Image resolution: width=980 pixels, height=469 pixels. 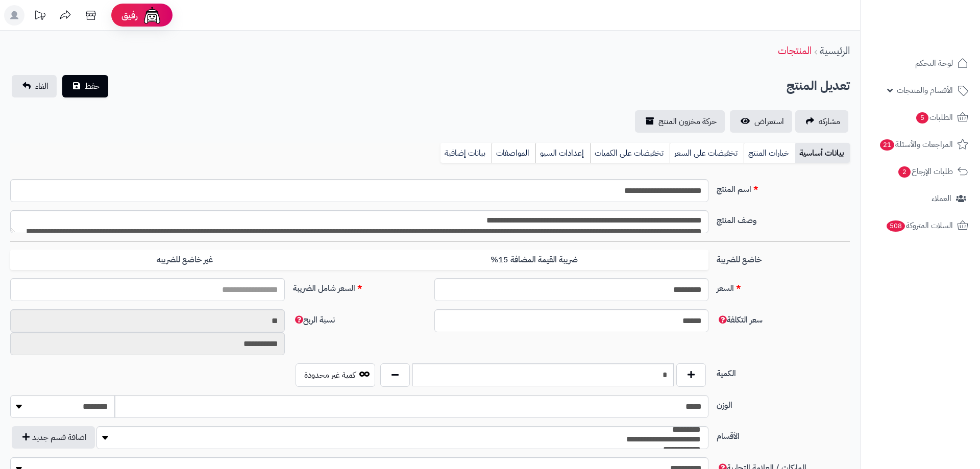 What do you see at coordinates (920, 117) in the screenshot?
I see `a: الطلبات5` at bounding box center [920, 117].